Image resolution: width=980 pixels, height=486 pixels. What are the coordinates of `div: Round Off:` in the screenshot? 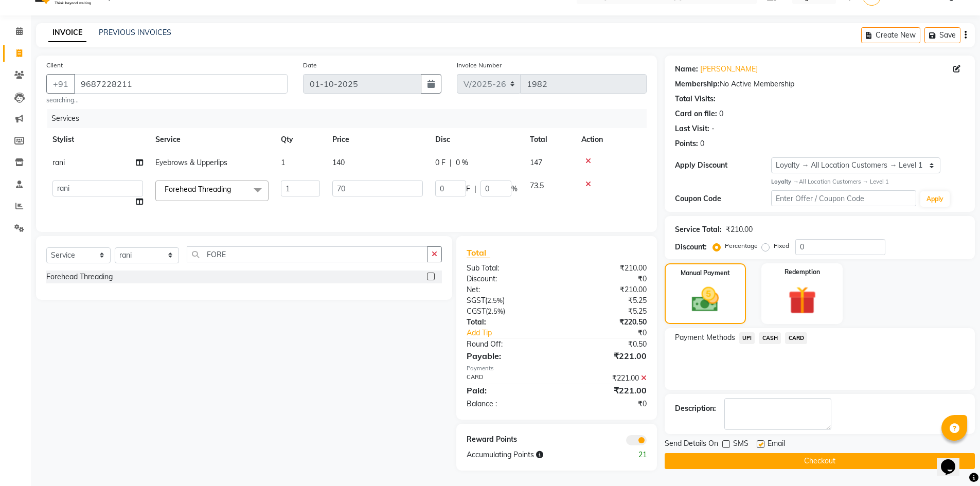 It's located at (507, 344).